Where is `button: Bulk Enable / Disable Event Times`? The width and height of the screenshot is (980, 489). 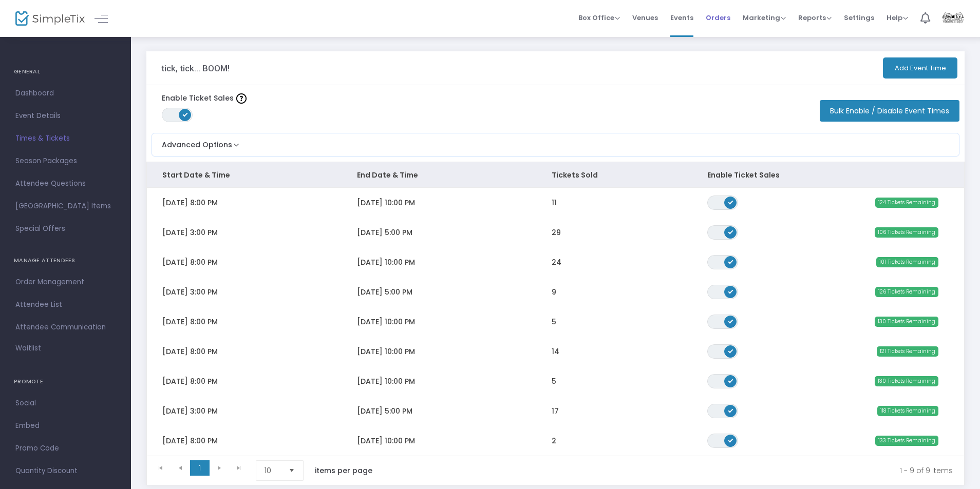 button: Bulk Enable / Disable Event Times is located at coordinates (889, 111).